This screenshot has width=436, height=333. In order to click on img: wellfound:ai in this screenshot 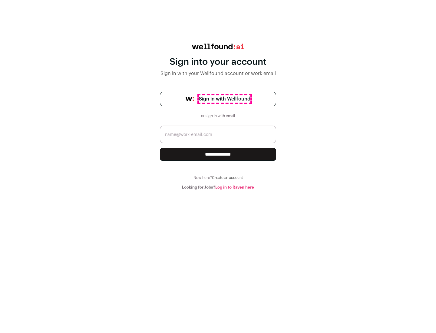, I will do `click(218, 46)`.